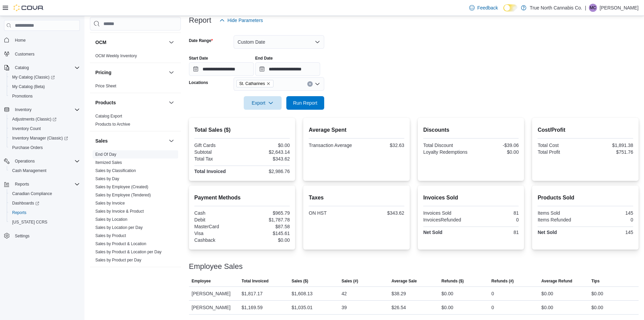 The width and height of the screenshot is (644, 320). I want to click on span: Price Sheet, so click(106, 86).